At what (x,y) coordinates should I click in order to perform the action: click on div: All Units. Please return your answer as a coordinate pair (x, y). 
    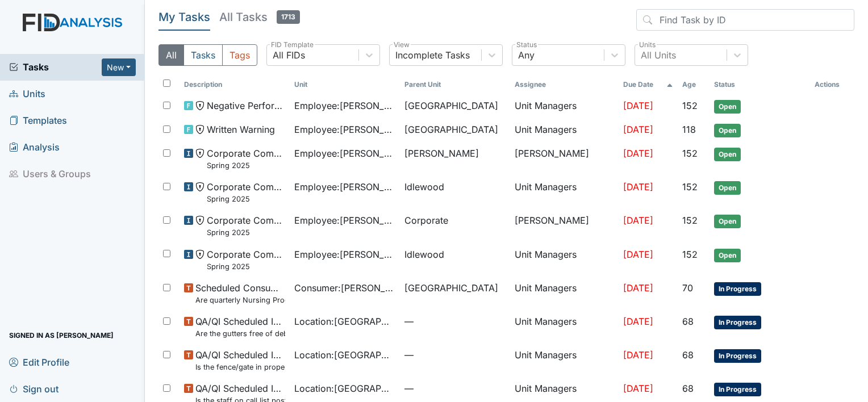
    Looking at the image, I should click on (658, 55).